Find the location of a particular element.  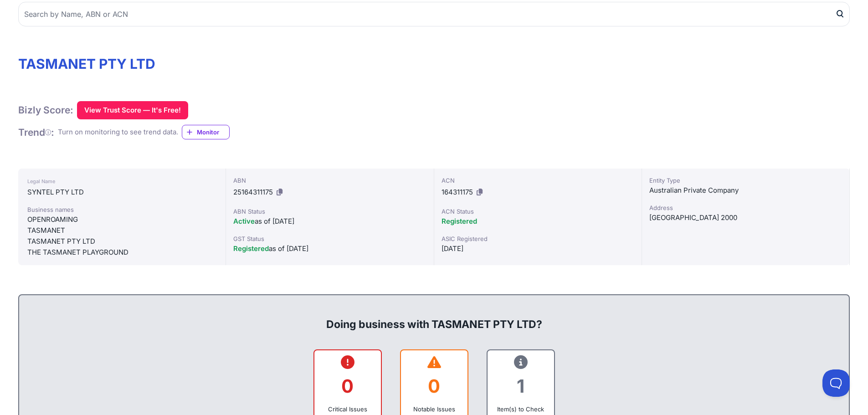

div: Turn on monitoring to see trend data. is located at coordinates (118, 132).